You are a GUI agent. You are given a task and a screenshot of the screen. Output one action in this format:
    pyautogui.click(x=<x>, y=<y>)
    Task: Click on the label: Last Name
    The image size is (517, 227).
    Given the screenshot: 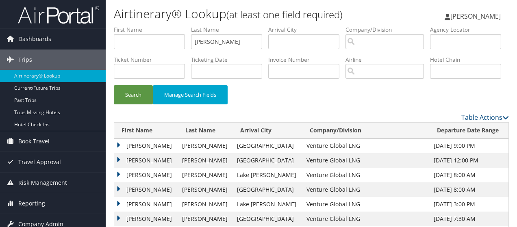 What is the action you would take?
    pyautogui.click(x=230, y=30)
    